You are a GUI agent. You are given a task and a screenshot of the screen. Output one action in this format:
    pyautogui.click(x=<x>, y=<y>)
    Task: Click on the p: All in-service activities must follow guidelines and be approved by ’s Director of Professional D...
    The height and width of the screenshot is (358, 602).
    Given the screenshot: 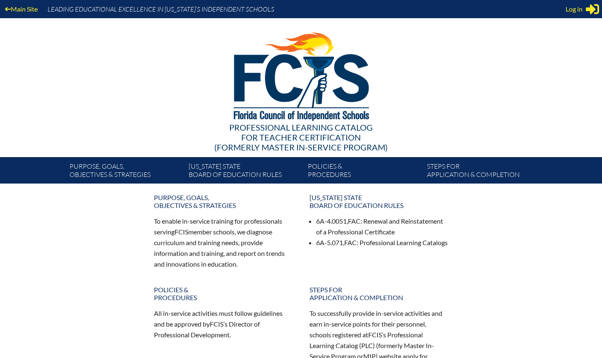 What is the action you would take?
    pyautogui.click(x=223, y=324)
    